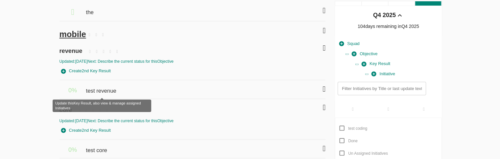 This screenshot has height=159, width=500. Describe the element at coordinates (383, 74) in the screenshot. I see `span: Initiative` at that location.